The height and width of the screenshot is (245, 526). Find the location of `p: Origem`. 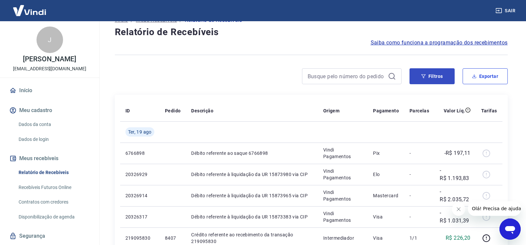

p: Origem is located at coordinates (331, 111).